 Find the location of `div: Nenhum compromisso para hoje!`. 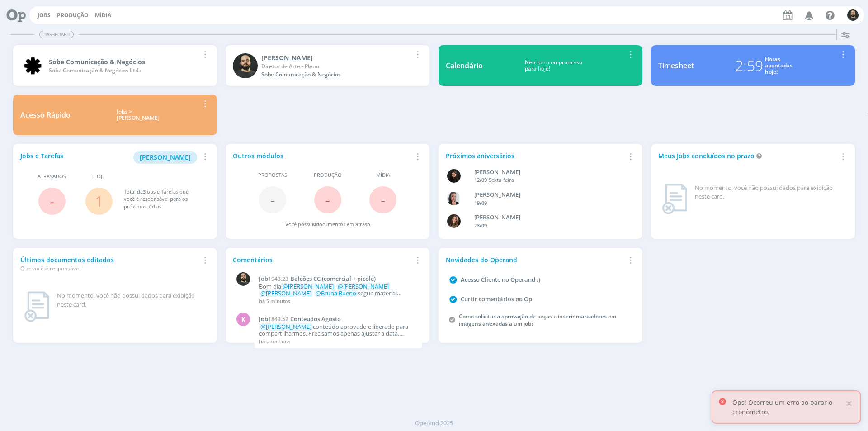

div: Nenhum compromisso para hoje! is located at coordinates (554, 65).